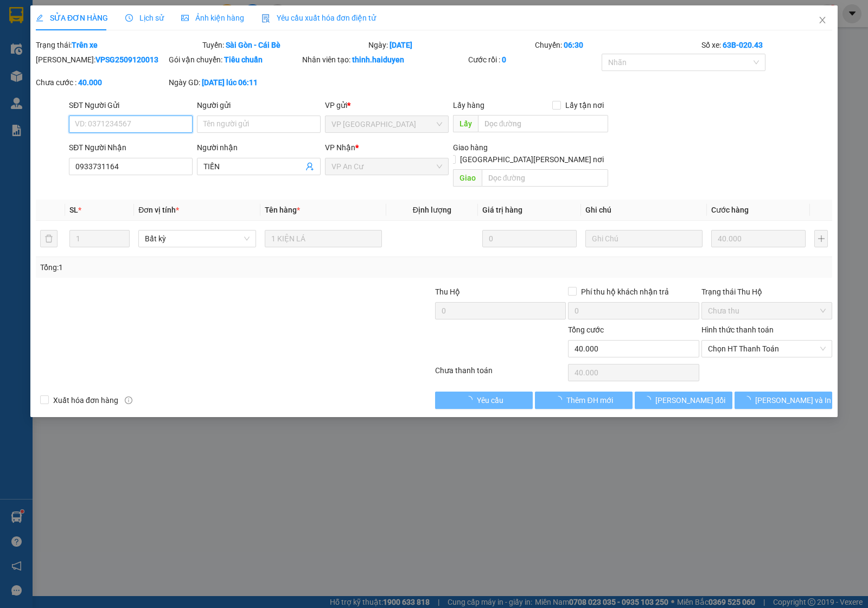  Describe the element at coordinates (17, 16) in the screenshot. I see `span: Gửi:` at that location.